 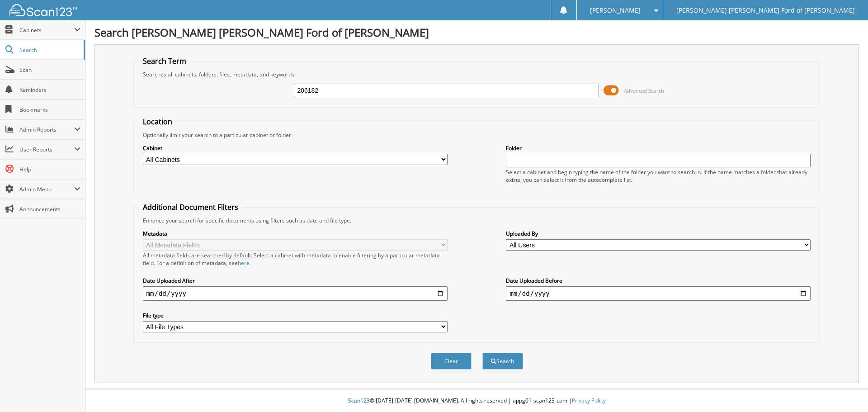 I want to click on span: Admin Reports, so click(x=46, y=129).